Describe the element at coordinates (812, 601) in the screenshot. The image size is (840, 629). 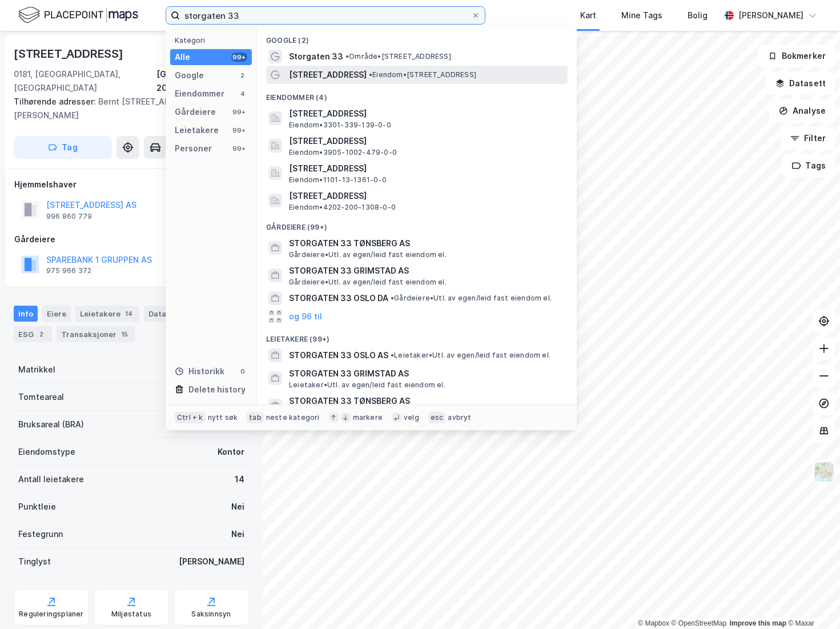
I see `div: Kontrollprogram for chat` at that location.